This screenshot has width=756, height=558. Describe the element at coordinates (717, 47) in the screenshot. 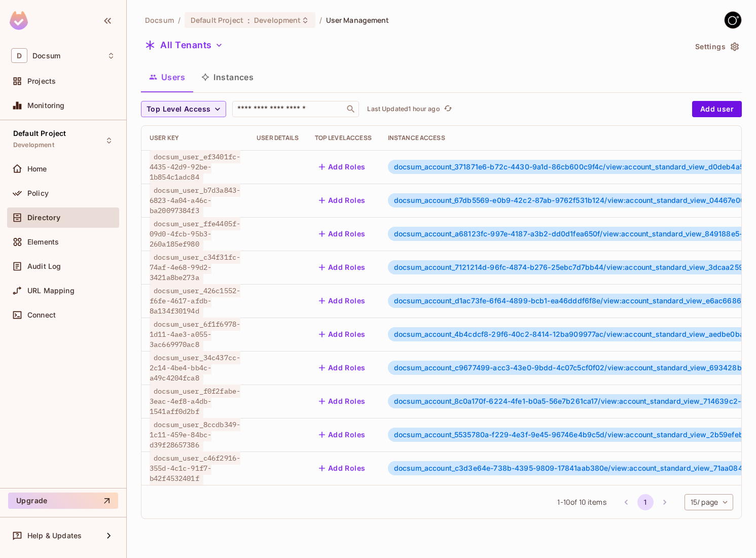

I see `button: Settings` at that location.